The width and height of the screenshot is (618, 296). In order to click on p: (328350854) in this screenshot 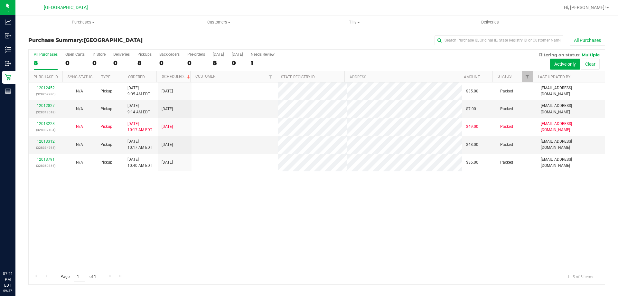, I will do `click(45, 165)`.